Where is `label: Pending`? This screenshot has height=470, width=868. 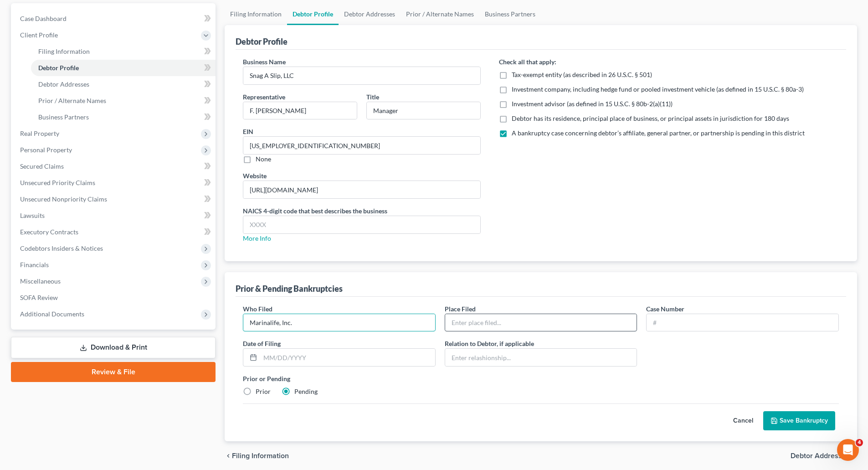
label: Pending is located at coordinates (306, 392).